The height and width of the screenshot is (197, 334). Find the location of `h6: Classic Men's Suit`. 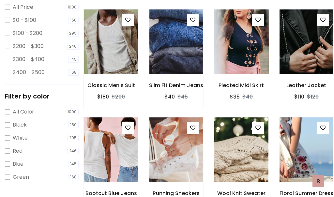

h6: Classic Men's Suit is located at coordinates (111, 85).